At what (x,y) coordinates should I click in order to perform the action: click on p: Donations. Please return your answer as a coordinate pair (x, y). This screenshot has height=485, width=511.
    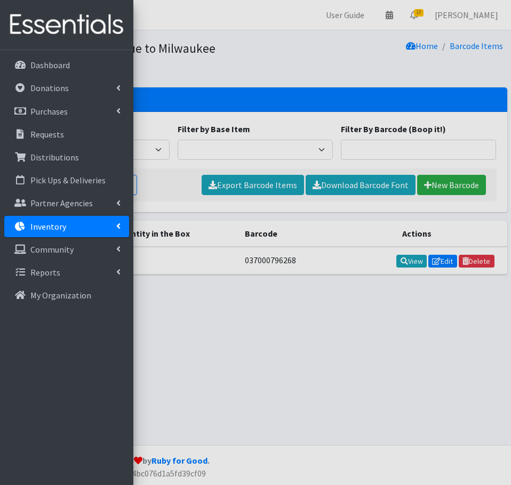
    Looking at the image, I should click on (50, 88).